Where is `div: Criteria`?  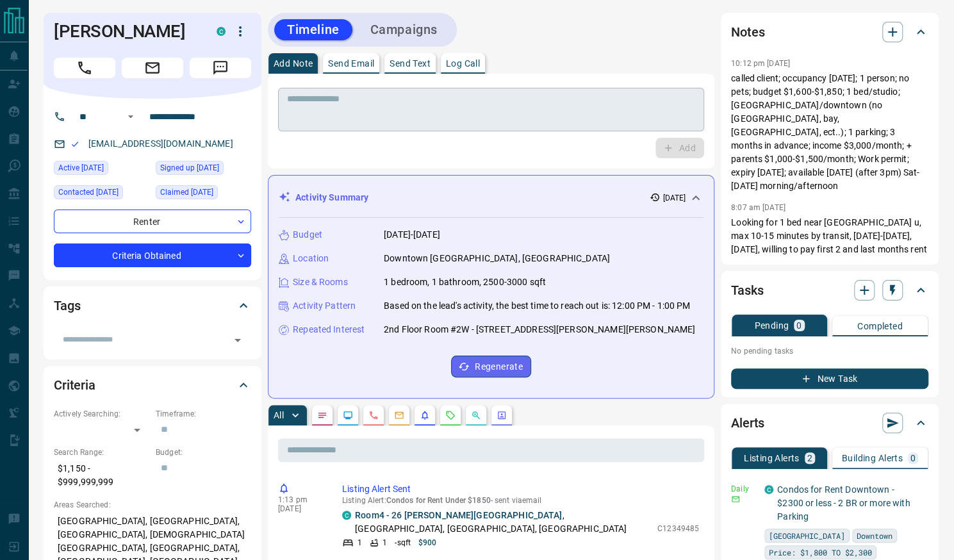 div: Criteria is located at coordinates (153, 385).